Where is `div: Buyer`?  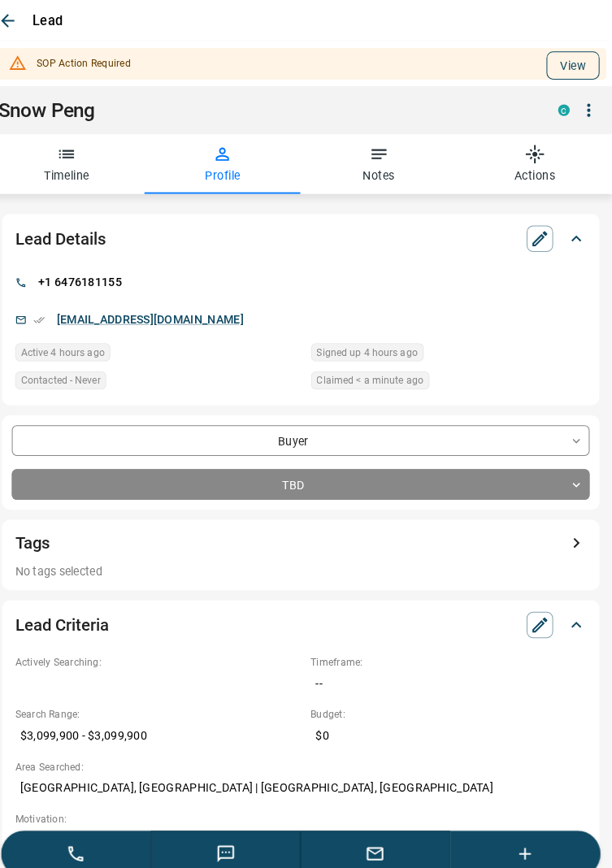
div: Buyer is located at coordinates (306, 431).